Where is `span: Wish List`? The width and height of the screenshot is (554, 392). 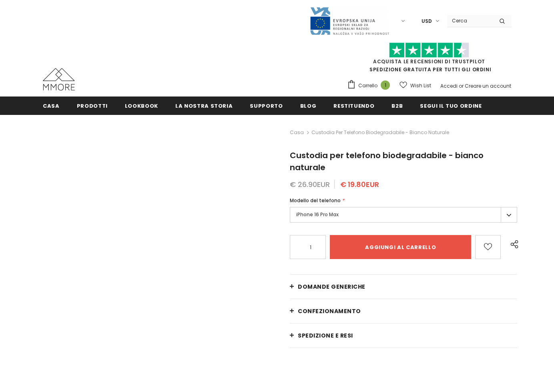 span: Wish List is located at coordinates (421, 86).